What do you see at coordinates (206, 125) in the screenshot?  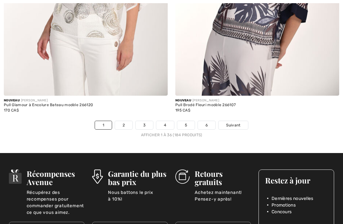 I see `a: 6` at bounding box center [206, 125].